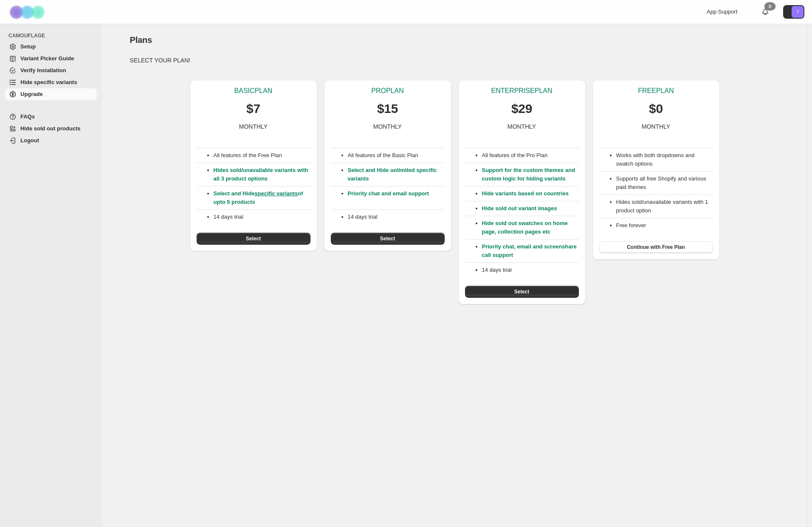  I want to click on a: specific variants, so click(276, 194).